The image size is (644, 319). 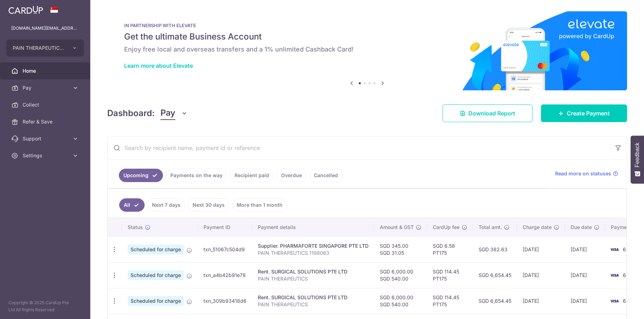 What do you see at coordinates (313, 246) in the screenshot?
I see `div: Supplier. PHARMAFORTE SINGAPORE PTE LTD` at bounding box center [313, 246].